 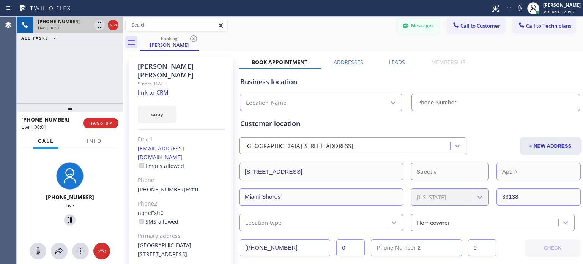 What do you see at coordinates (46, 141) in the screenshot?
I see `span: Call` at bounding box center [46, 141].